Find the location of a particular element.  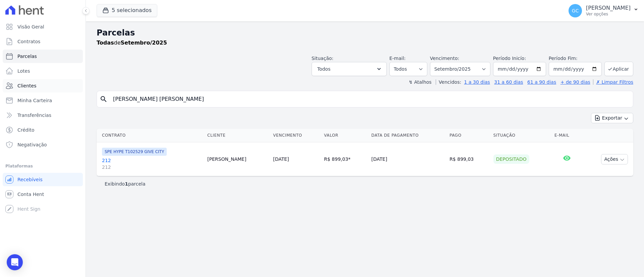

span: GC is located at coordinates (575, 11).